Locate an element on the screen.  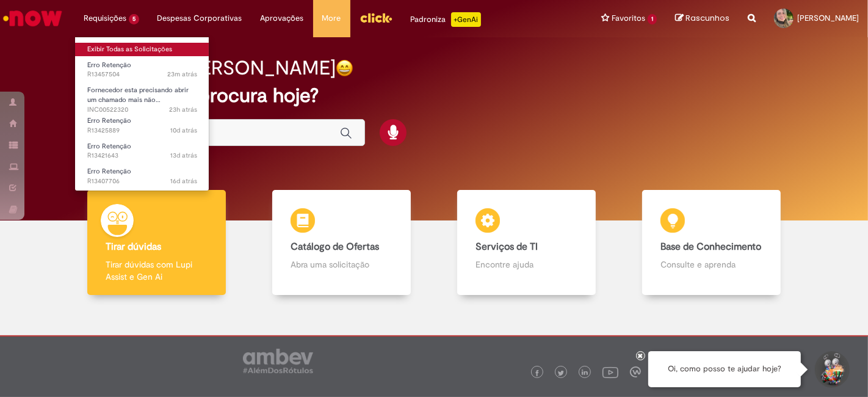
span: R13421643 is located at coordinates (142, 156).